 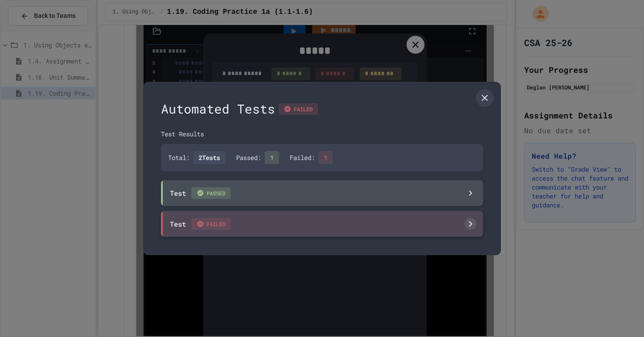 I want to click on span: FAILED, so click(x=211, y=224).